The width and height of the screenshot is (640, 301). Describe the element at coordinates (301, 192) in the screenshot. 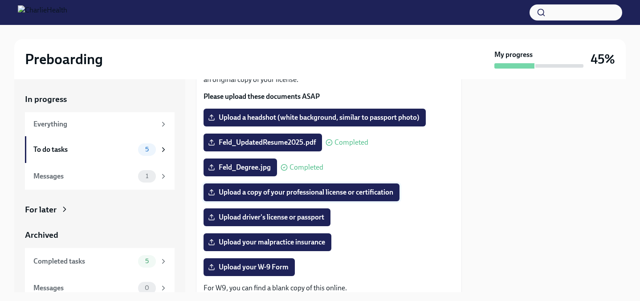

I see `label: Upload a copy of your professional license or certification` at that location.